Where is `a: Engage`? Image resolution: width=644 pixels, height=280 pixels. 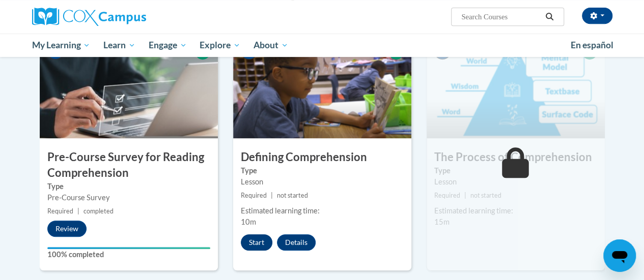
a: Engage is located at coordinates (167, 45).